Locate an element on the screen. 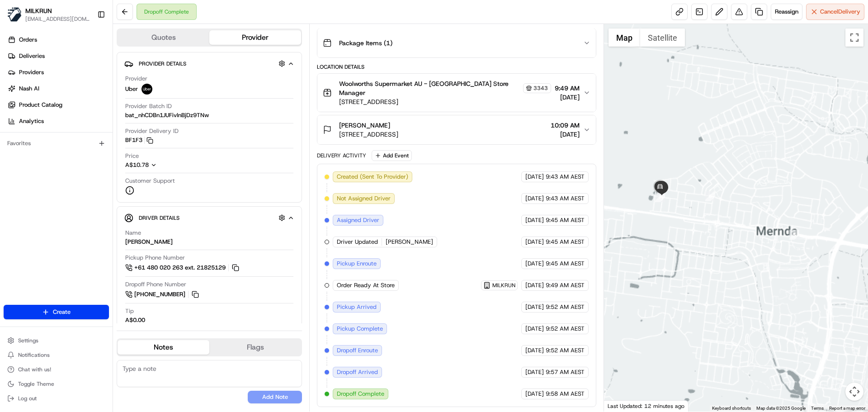 The width and height of the screenshot is (868, 412). span: Product Catalog is located at coordinates (41, 105).